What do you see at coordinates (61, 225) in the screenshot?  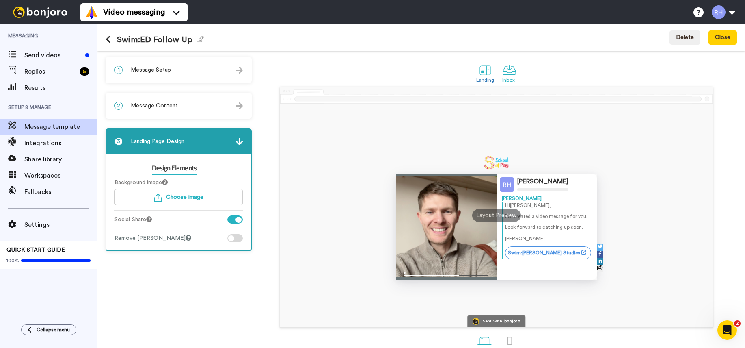 I see `span: Settings` at bounding box center [61, 225].